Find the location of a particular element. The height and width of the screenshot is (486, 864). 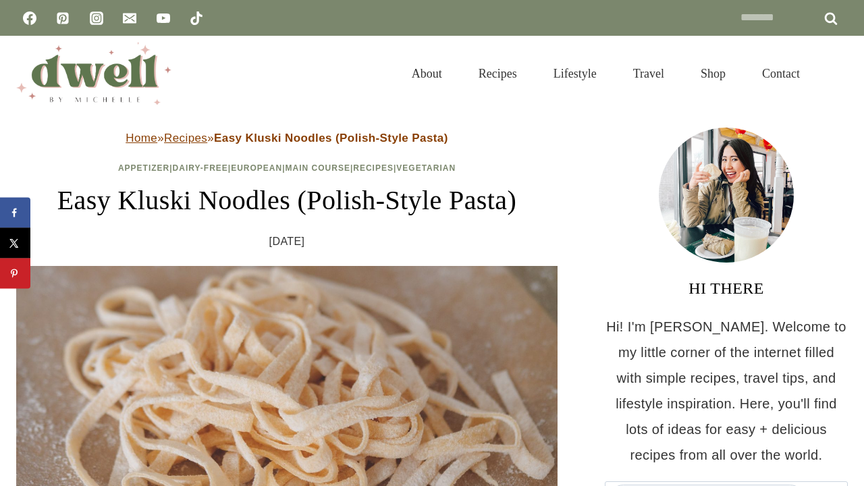

img: DWELL by michelle is located at coordinates (94, 74).